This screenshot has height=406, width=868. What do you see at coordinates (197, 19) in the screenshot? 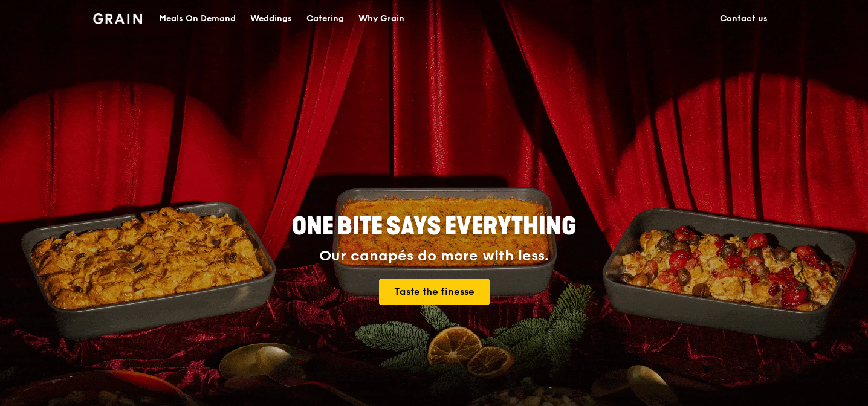
I see `div: Meals On Demand` at bounding box center [197, 19].